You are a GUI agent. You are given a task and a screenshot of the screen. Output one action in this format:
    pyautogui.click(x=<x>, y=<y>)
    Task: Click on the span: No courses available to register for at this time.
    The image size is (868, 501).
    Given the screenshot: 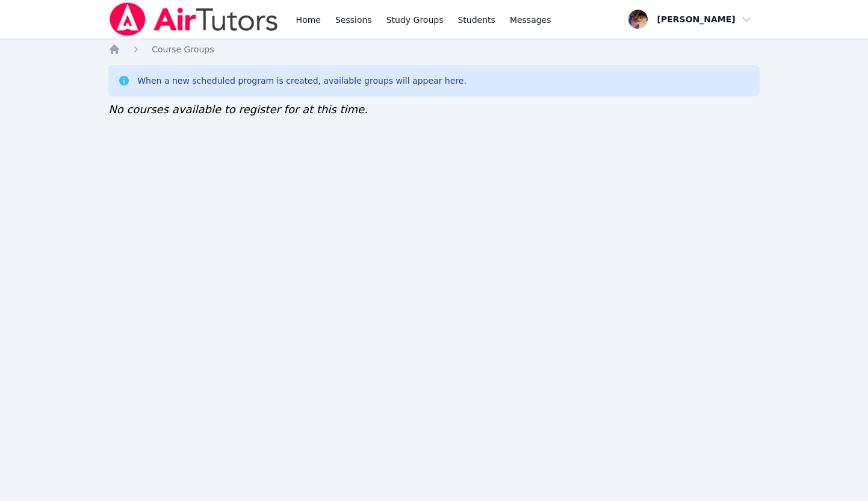 What is the action you would take?
    pyautogui.click(x=238, y=109)
    